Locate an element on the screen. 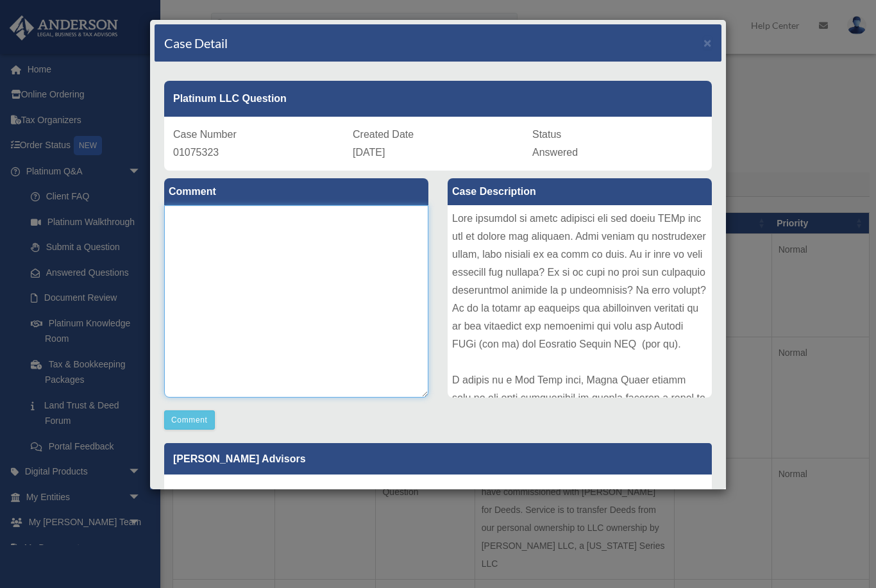 The width and height of the screenshot is (876, 588). span: Status is located at coordinates (547, 134).